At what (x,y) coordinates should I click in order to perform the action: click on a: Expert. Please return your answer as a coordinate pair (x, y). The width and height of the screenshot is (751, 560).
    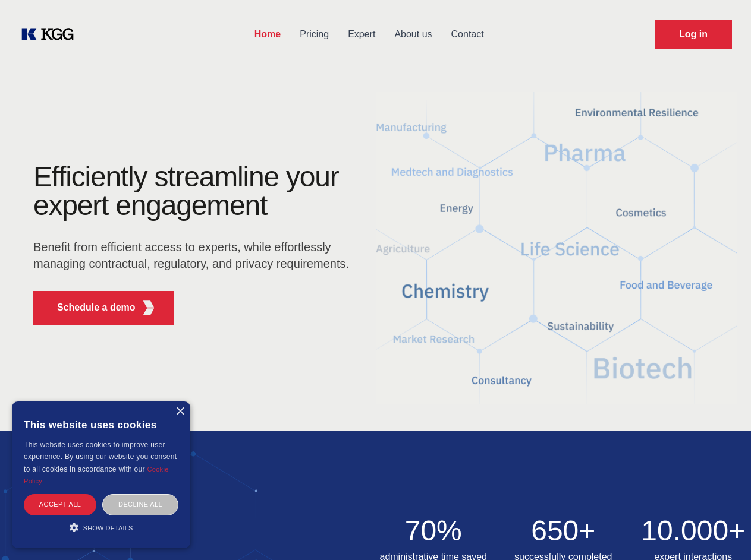
    Looking at the image, I should click on (362, 35).